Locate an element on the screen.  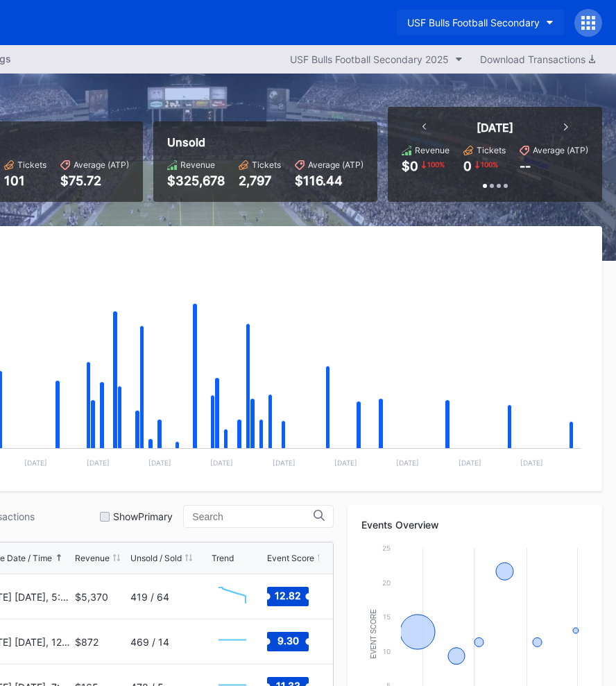
div: $0 is located at coordinates (410, 166).